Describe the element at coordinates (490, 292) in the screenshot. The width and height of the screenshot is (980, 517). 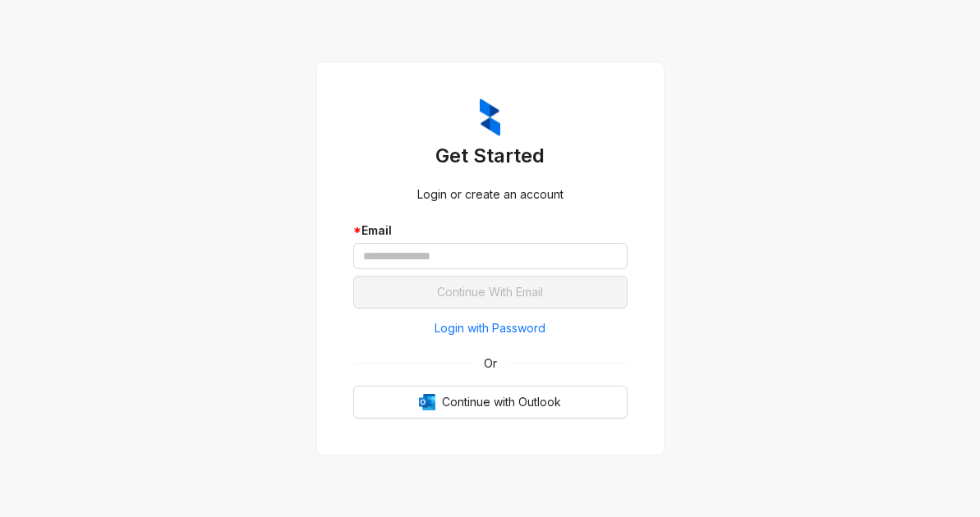
I see `button: Continue With Email` at that location.